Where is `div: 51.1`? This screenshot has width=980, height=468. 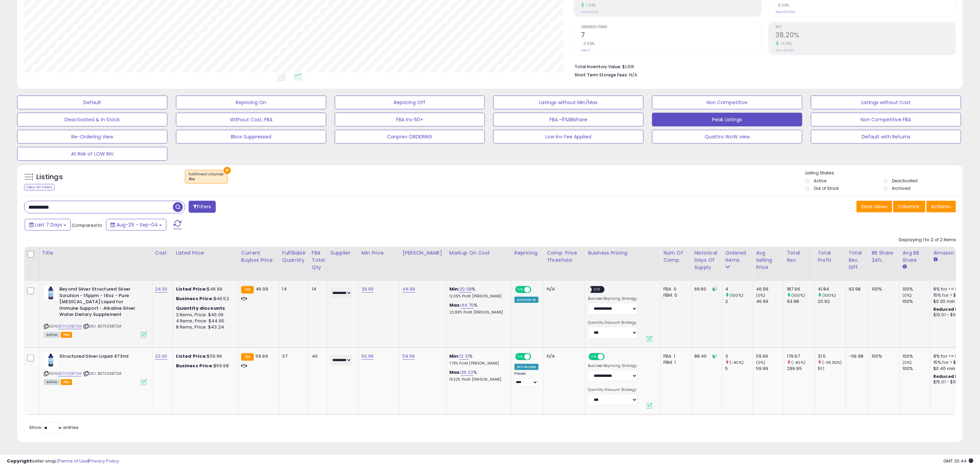
div: 51.1 is located at coordinates (831, 369).